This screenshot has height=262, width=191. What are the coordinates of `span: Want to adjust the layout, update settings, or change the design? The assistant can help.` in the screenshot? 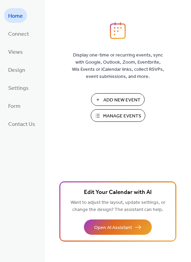 It's located at (118, 206).